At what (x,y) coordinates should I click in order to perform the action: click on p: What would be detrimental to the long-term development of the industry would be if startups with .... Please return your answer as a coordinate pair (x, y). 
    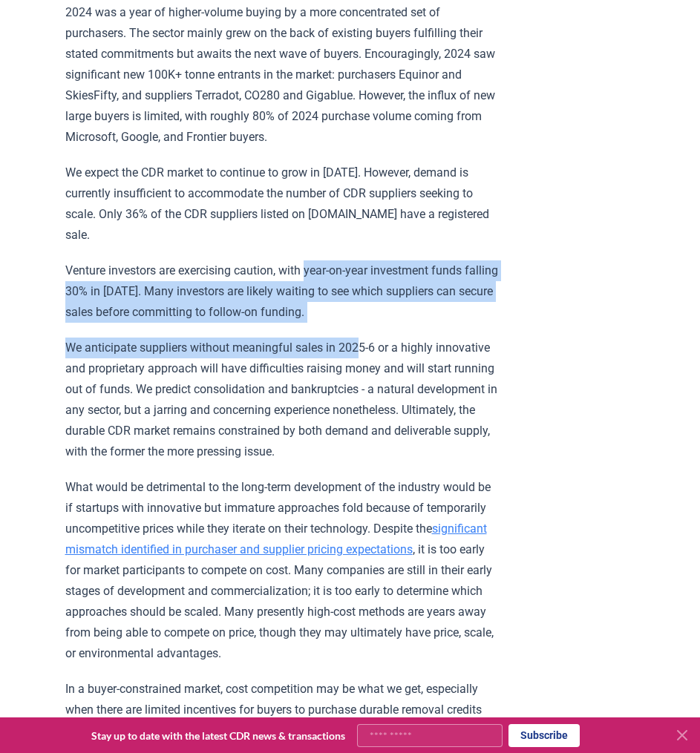
    Looking at the image, I should click on (282, 570).